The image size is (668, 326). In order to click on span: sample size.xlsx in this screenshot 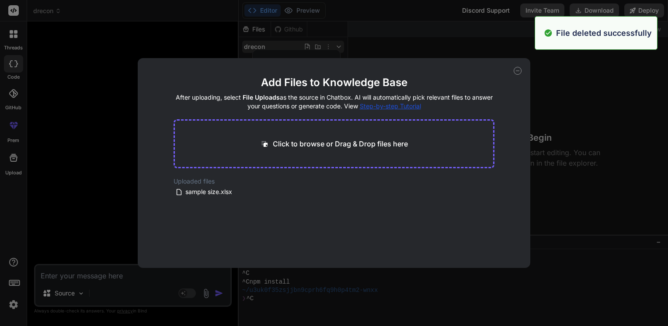, I will do `click(209, 192)`.